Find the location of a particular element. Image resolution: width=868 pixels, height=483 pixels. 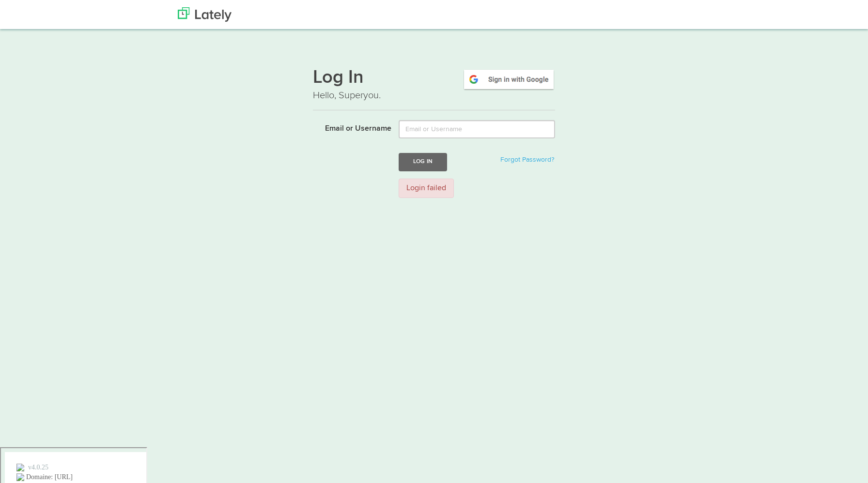

img: tab_keywords_by_traffic_grey.svg is located at coordinates (114, 60).